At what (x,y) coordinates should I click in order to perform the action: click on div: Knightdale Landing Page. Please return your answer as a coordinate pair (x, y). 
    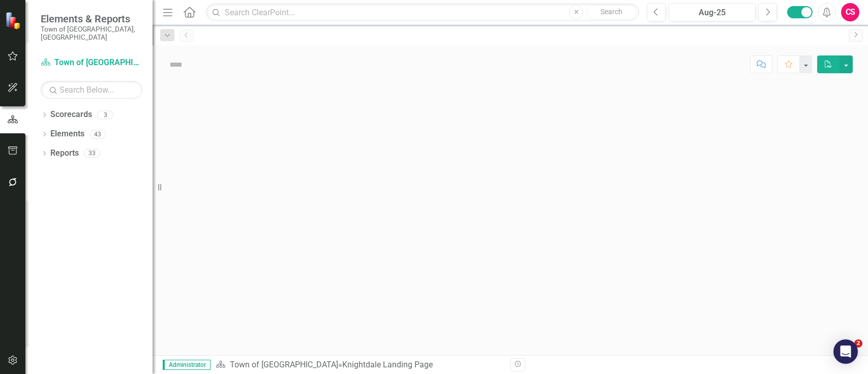
    Looking at the image, I should click on (387, 365).